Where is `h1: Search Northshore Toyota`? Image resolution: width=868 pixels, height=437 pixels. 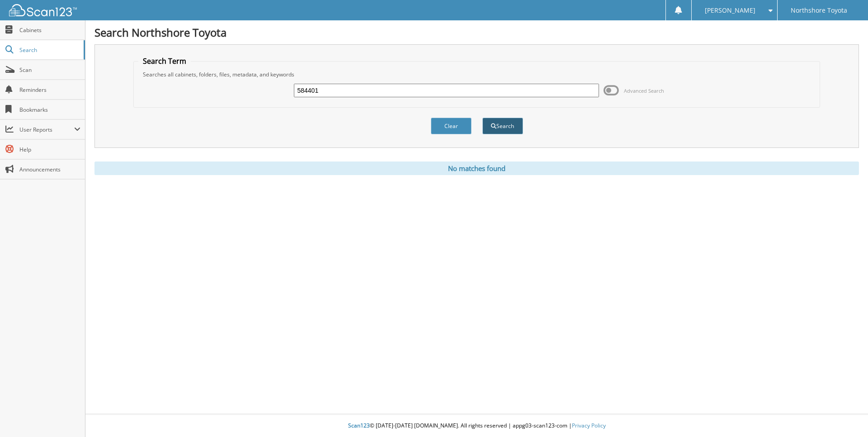
h1: Search Northshore Toyota is located at coordinates (476, 32).